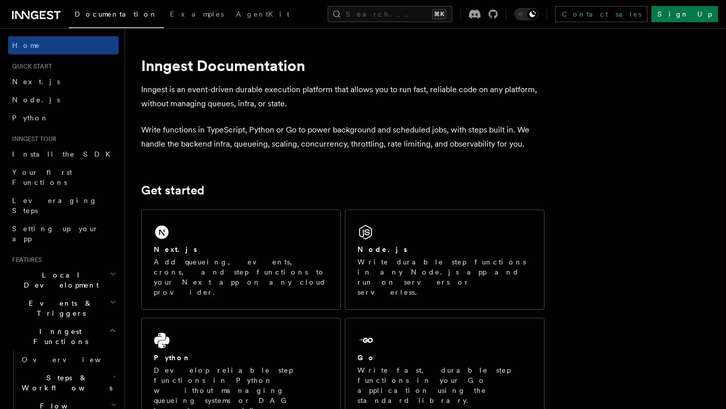 This screenshot has width=726, height=409. Describe the element at coordinates (63, 206) in the screenshot. I see `a: Leveraging Steps` at that location.